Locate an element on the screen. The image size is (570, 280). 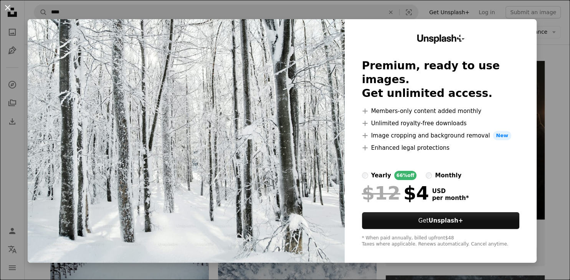
button: GetUnsplash+ is located at coordinates (440, 221).